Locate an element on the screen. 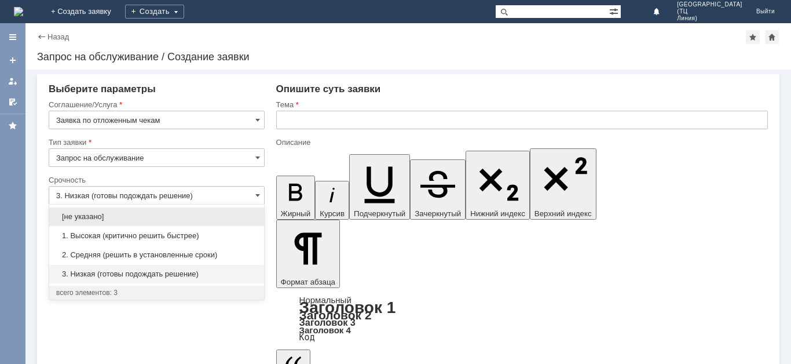 The height and width of the screenshot is (364, 791). button: Верхний индекс is located at coordinates (563, 184).